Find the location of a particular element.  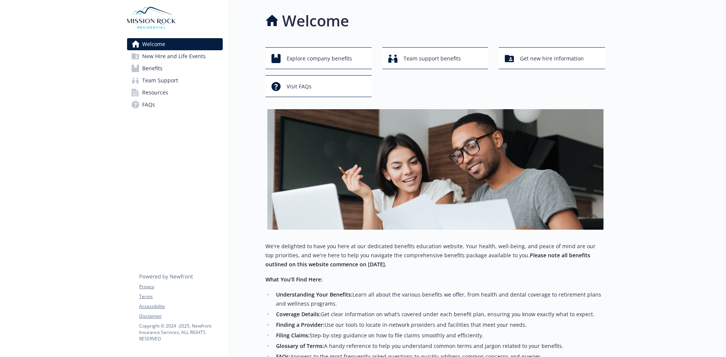

button: Visit FAQs is located at coordinates (318, 86).